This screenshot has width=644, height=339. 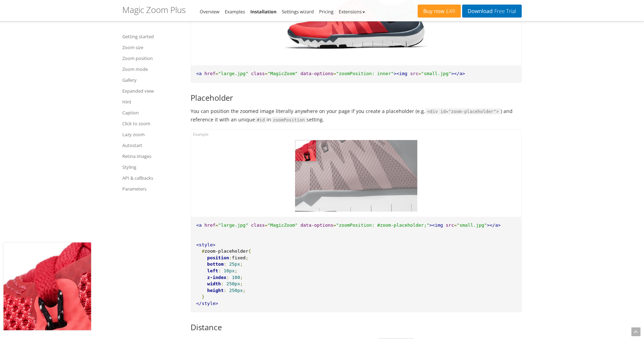 What do you see at coordinates (152, 36) in the screenshot?
I see `a: Getting started` at bounding box center [152, 36].